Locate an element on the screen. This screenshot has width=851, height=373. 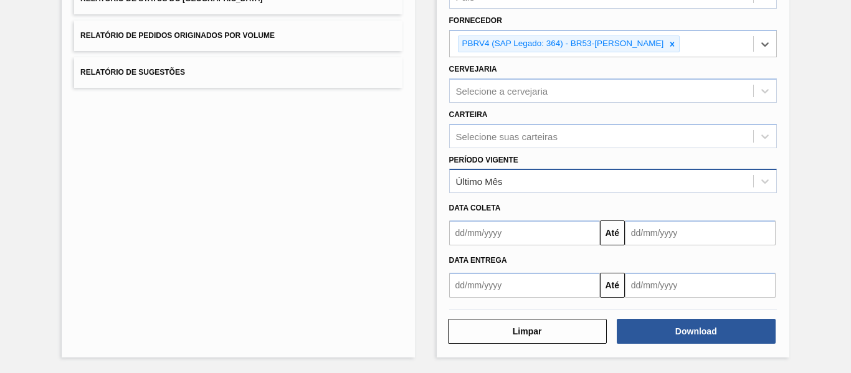
label: Período Vigente is located at coordinates (483, 160).